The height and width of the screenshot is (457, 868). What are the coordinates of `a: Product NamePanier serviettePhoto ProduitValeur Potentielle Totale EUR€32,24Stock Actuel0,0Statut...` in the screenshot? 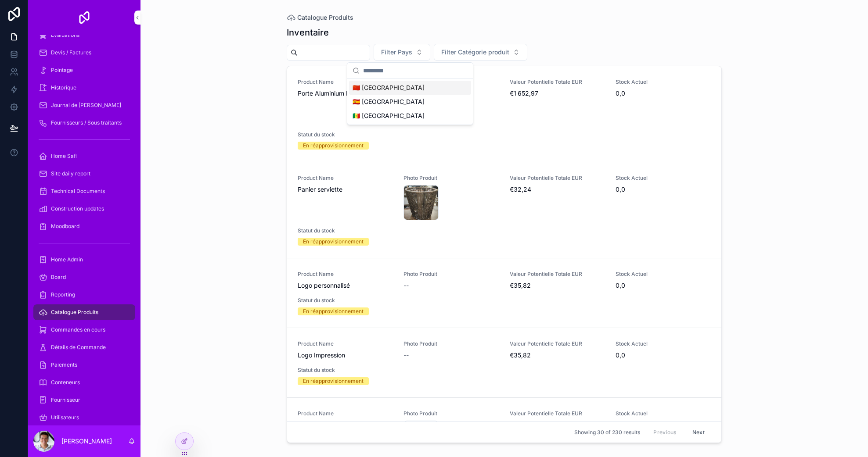 It's located at (504, 210).